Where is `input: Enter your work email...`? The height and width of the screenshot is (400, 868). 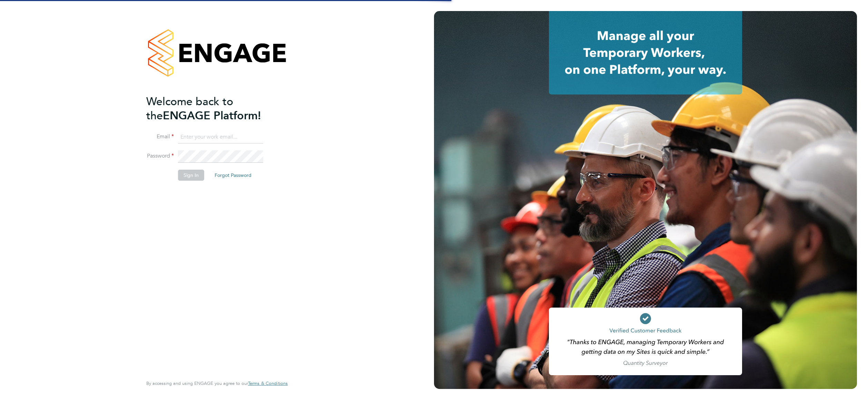
input: Enter your work email... is located at coordinates (220, 137).